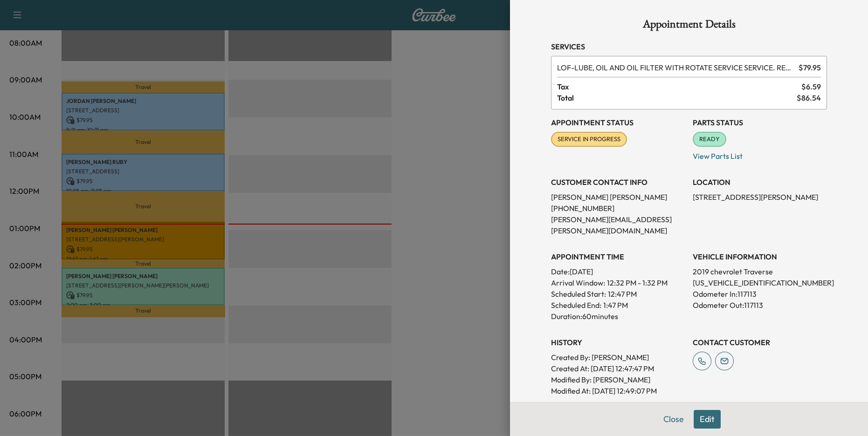 The width and height of the screenshot is (868, 436). I want to click on span: LUBE, OIL AND OIL FILTER WITH ROTATE SERVICE SERVICE. RESET OIL LIFE MONITOR. HAZARDOUS WASTE FEE..., so click(676, 68).